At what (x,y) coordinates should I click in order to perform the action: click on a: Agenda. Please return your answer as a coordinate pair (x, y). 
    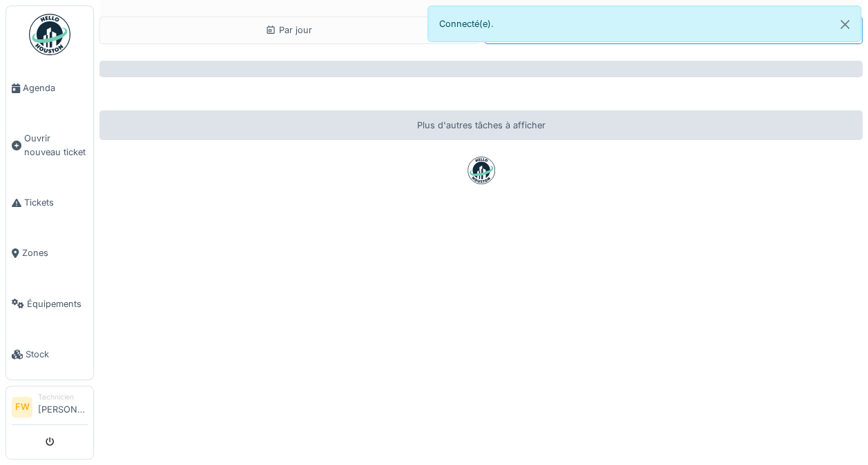
    Looking at the image, I should click on (50, 88).